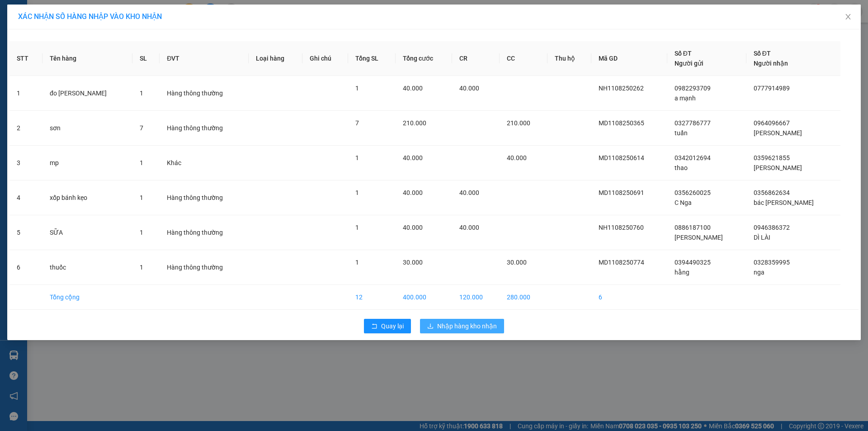  What do you see at coordinates (771, 192) in the screenshot?
I see `span: 0356862634` at bounding box center [771, 192].